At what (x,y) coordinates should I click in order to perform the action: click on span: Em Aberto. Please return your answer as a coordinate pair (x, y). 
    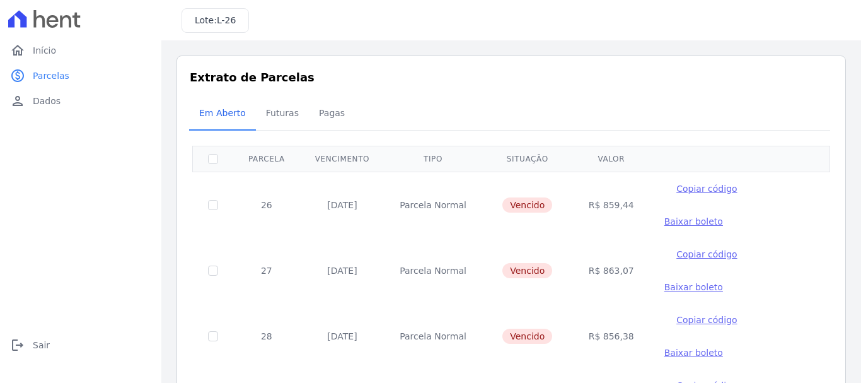
    Looking at the image, I should click on (223, 113).